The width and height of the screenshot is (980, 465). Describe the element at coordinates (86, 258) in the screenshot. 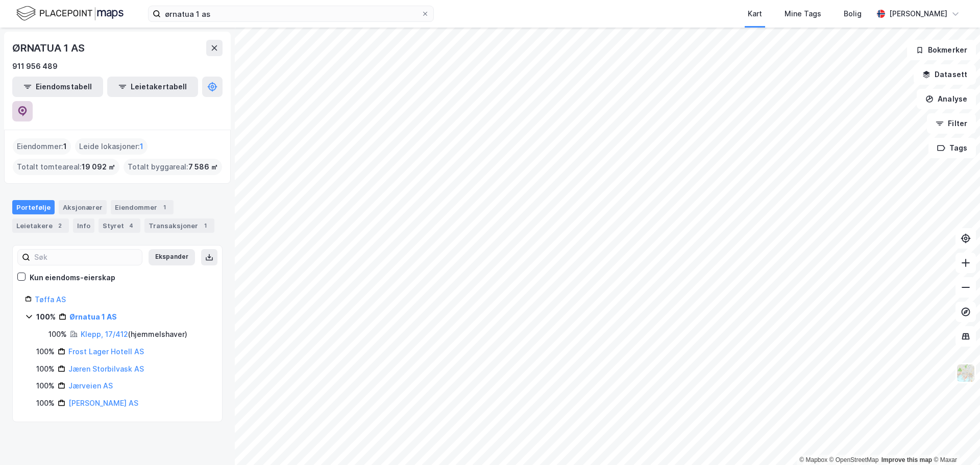

I see `input: Søk` at that location.